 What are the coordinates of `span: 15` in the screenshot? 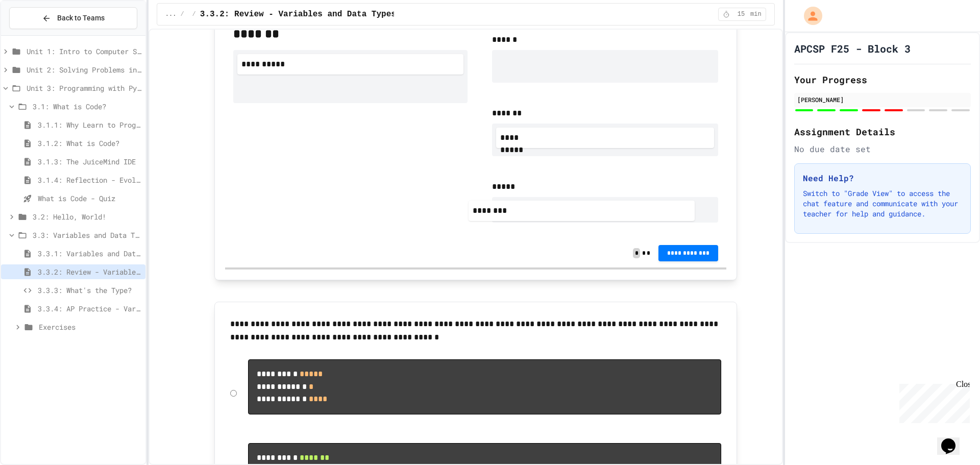 It's located at (741, 15).